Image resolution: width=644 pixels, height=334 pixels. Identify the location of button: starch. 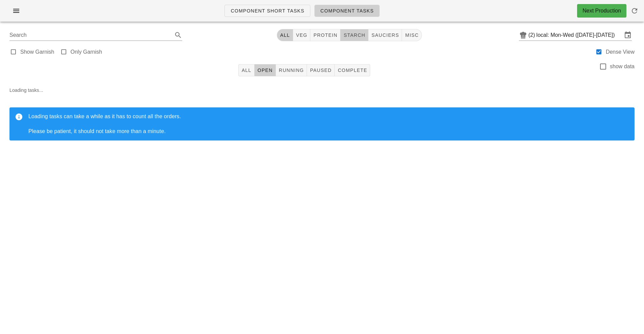
(354, 35).